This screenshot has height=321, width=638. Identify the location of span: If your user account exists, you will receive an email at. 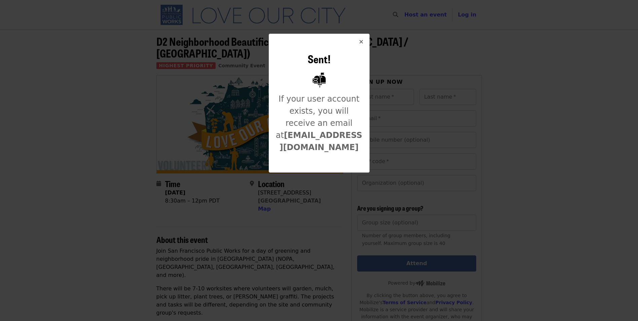
(319, 123).